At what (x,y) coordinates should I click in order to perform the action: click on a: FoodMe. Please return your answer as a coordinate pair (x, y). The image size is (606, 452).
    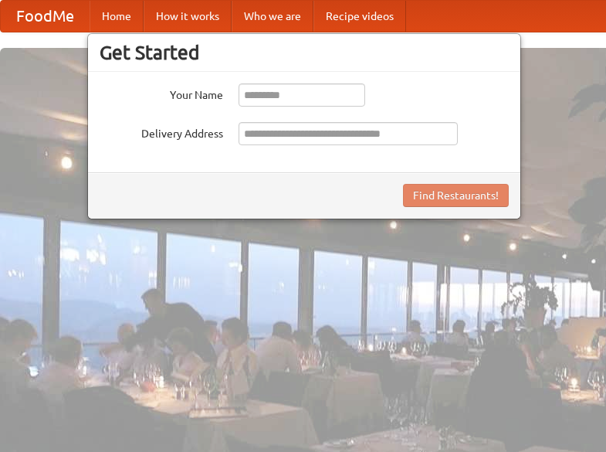
    Looking at the image, I should click on (45, 16).